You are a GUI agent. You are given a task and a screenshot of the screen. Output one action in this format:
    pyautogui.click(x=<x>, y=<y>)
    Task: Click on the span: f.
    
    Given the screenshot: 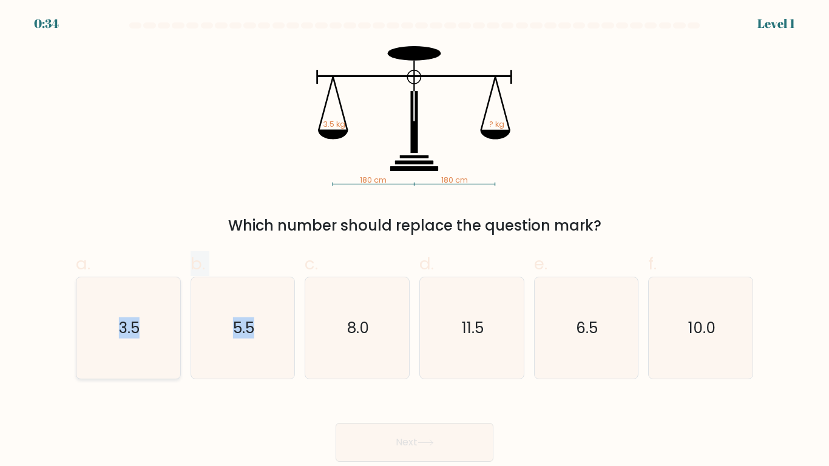 What is the action you would take?
    pyautogui.click(x=652, y=263)
    